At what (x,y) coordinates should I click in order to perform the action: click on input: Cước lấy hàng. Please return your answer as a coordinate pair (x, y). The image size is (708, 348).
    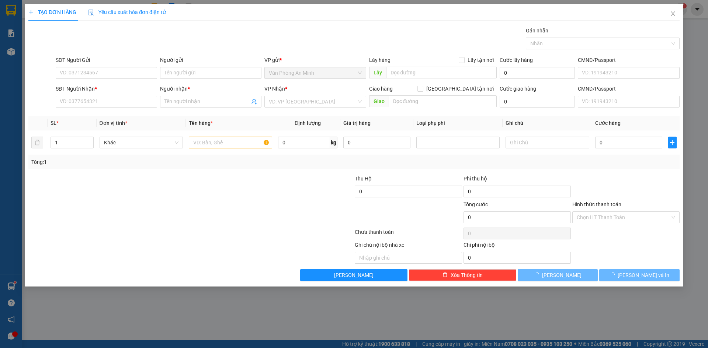
    Looking at the image, I should click on (537, 73).